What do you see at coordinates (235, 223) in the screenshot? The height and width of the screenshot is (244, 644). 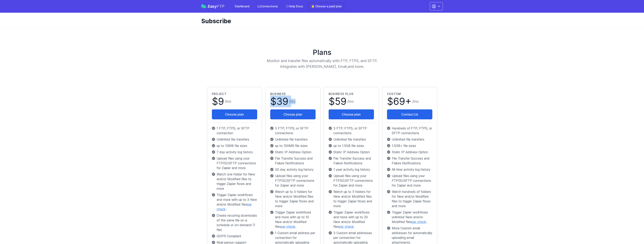 I see `p: Create recurring downloads of the same file on a schedule or on-demand (1 file)` at bounding box center [235, 223].